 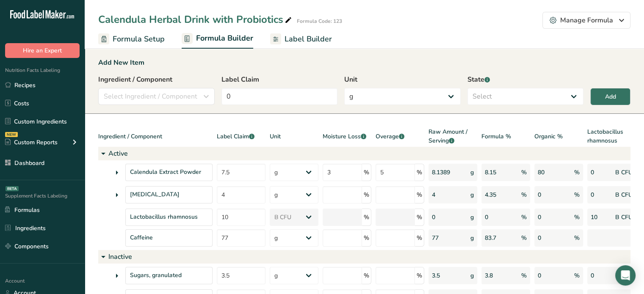 I want to click on div: Manage Formula, so click(x=586, y=20).